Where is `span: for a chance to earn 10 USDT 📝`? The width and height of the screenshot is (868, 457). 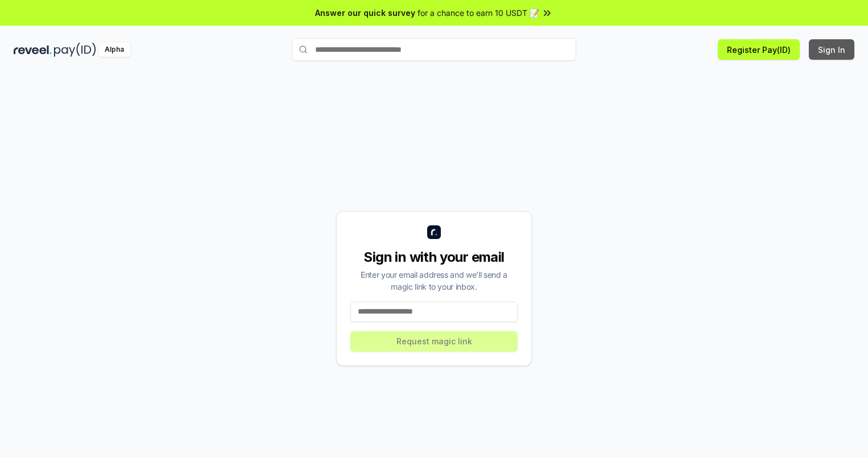 span: for a chance to earn 10 USDT 📝 is located at coordinates (478, 12).